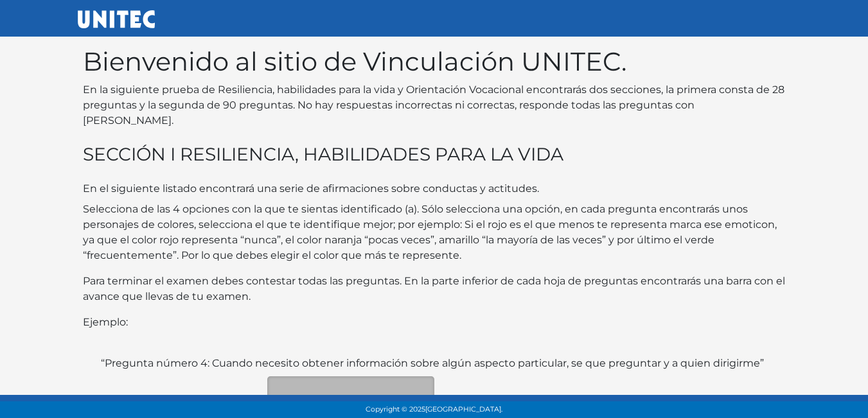  Describe the element at coordinates (435, 155) in the screenshot. I see `h3: SECCIÓN I RESILIENCIA, HABILIDADES PARA LA VIDA` at that location.